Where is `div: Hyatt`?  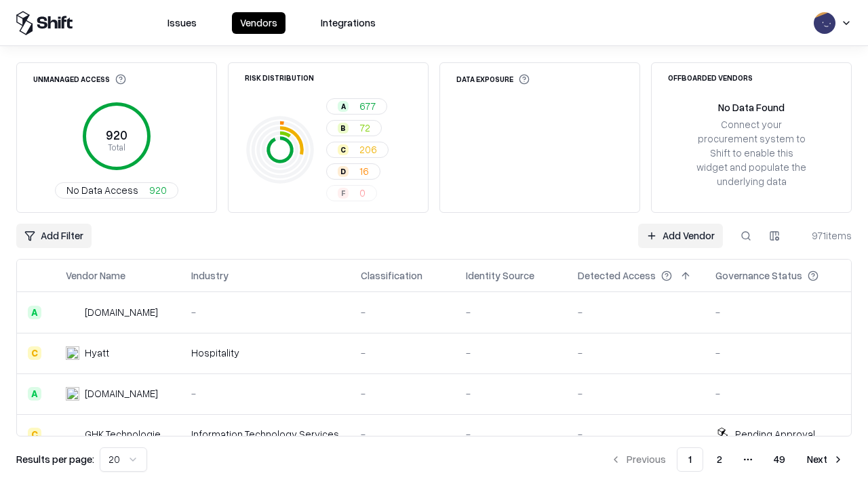
div: Hyatt is located at coordinates (97, 353).